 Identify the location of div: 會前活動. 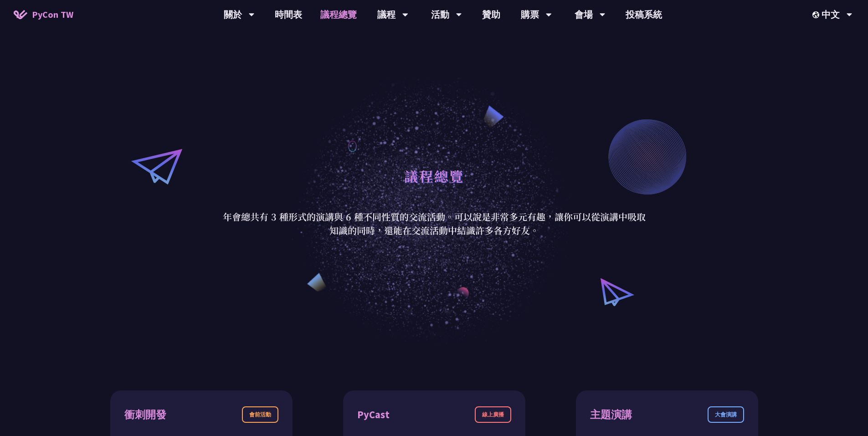
(260, 414).